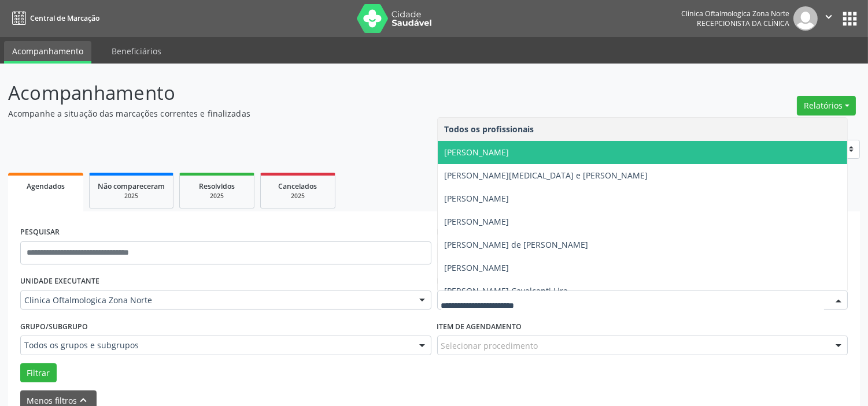 The height and width of the screenshot is (406, 868). What do you see at coordinates (490, 345) in the screenshot?
I see `span: Selecionar procedimento` at bounding box center [490, 345].